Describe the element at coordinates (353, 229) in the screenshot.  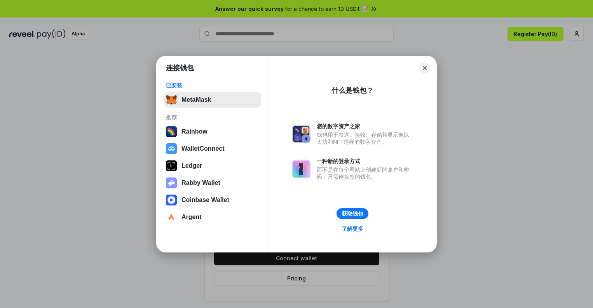
I see `a: 了解更多` at that location.